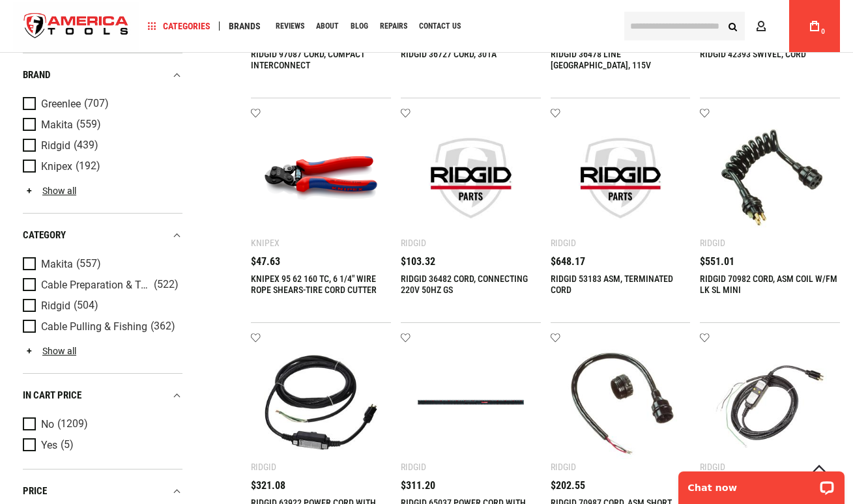  What do you see at coordinates (568, 486) in the screenshot?
I see `span: $202.55` at bounding box center [568, 486].